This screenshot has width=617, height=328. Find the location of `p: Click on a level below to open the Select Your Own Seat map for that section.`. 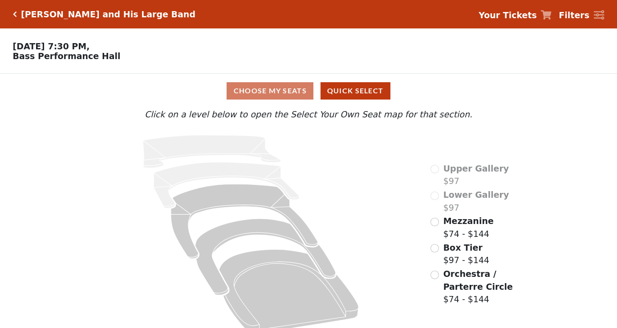

p: Click on a level below to open the Select Your Own Seat map for that section. is located at coordinates (308, 114).